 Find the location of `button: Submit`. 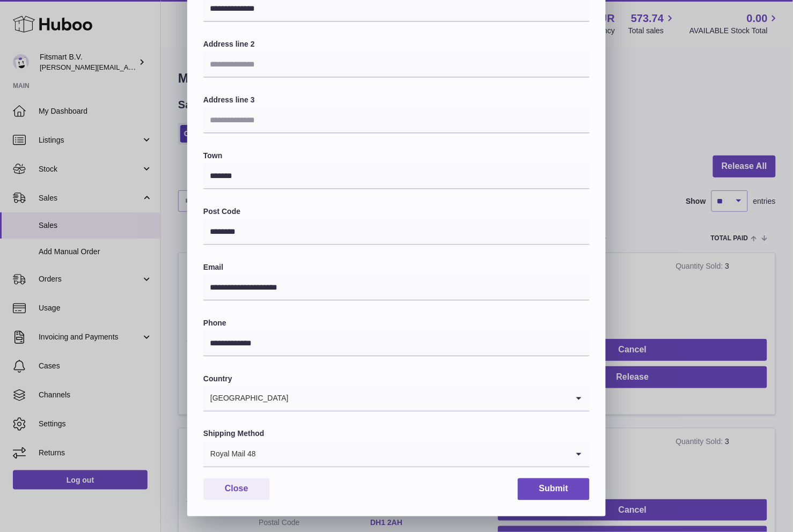

button: Submit is located at coordinates (554, 489).